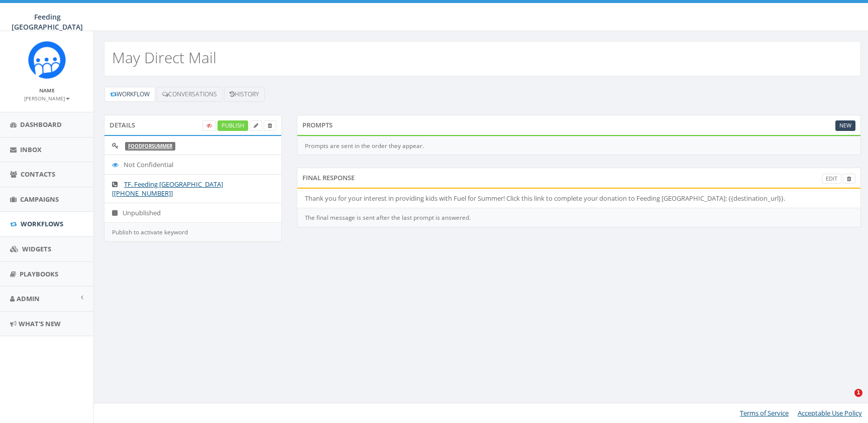 This screenshot has height=423, width=868. Describe the element at coordinates (47, 90) in the screenshot. I see `small: Name` at that location.